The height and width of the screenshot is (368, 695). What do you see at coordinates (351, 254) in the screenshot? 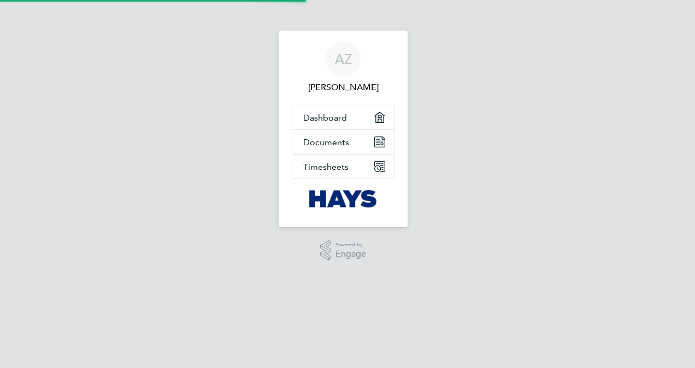
I see `span: Engage` at bounding box center [351, 254].